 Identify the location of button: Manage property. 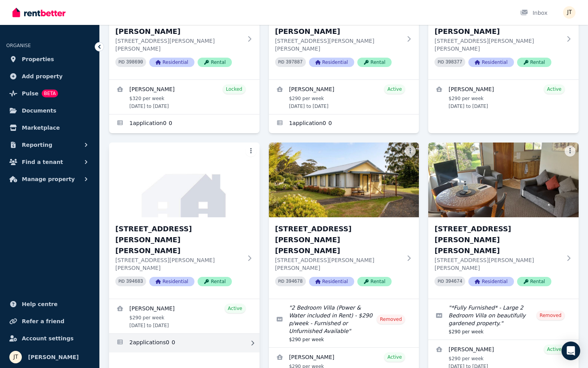
(50, 179).